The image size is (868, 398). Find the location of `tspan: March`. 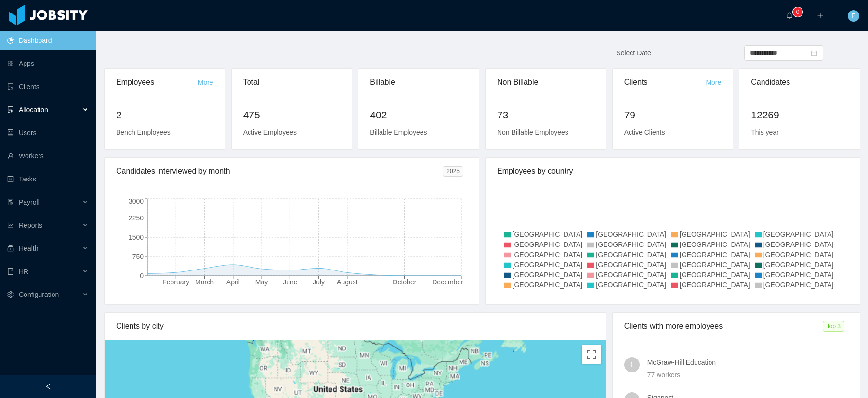

tspan: March is located at coordinates (205, 283).